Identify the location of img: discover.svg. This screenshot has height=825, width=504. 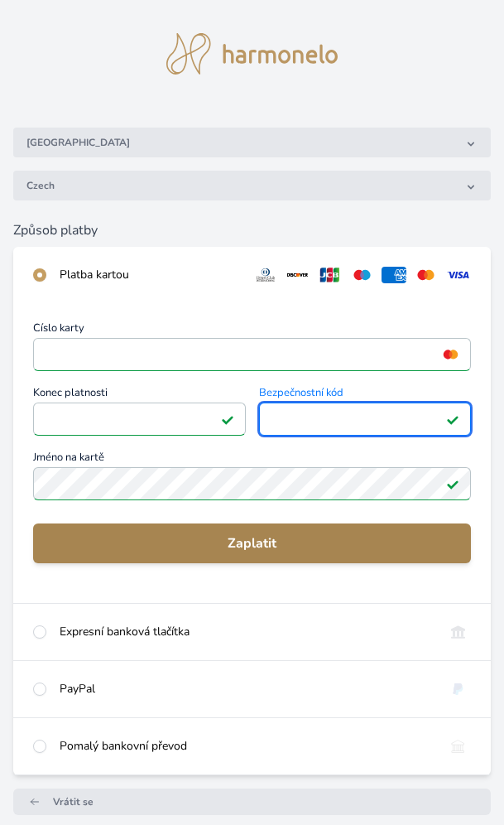
(297, 275).